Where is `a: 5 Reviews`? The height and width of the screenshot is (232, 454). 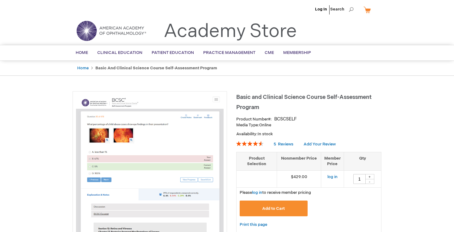
a: 5 Reviews is located at coordinates (284, 144).